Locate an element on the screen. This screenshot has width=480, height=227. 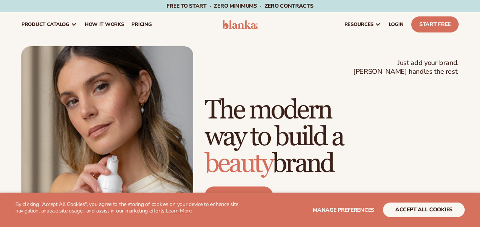
a: pricing is located at coordinates (141, 24).